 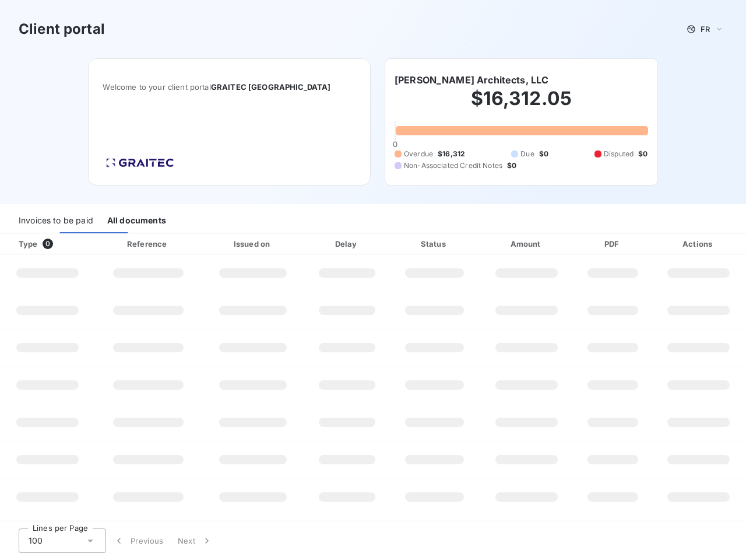 I want to click on span: $16,312, so click(x=451, y=154).